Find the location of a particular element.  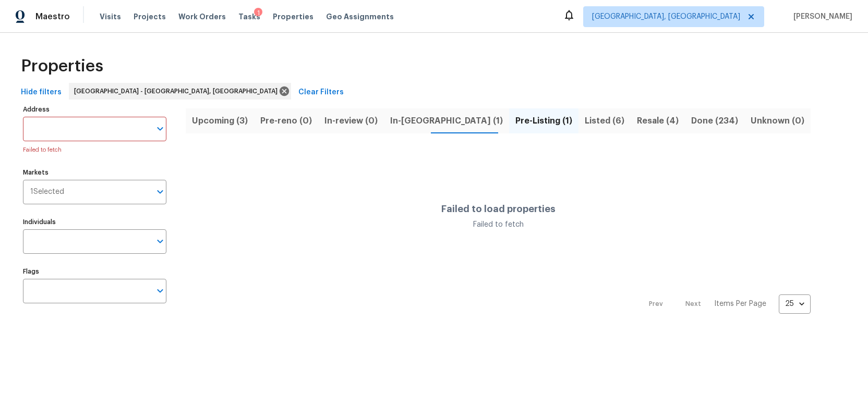

span: 1 Selected is located at coordinates (47, 192).